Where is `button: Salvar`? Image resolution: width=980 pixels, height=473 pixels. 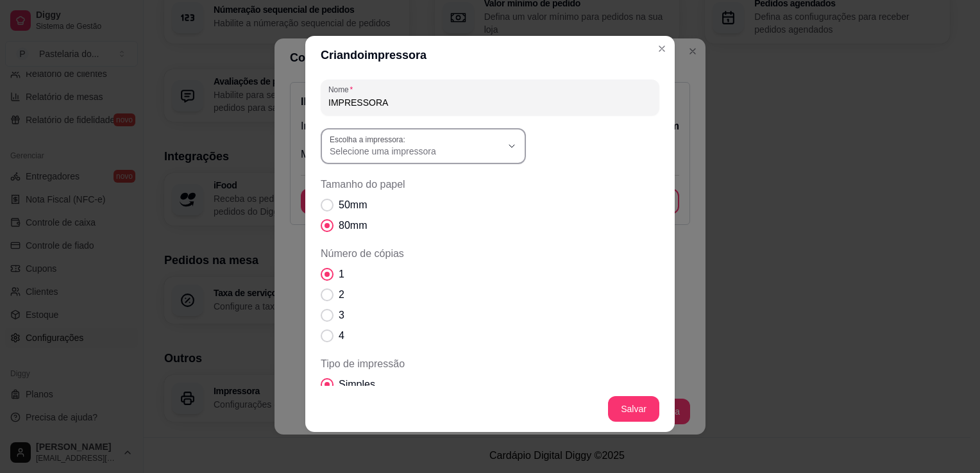
button: Salvar is located at coordinates (634, 409).